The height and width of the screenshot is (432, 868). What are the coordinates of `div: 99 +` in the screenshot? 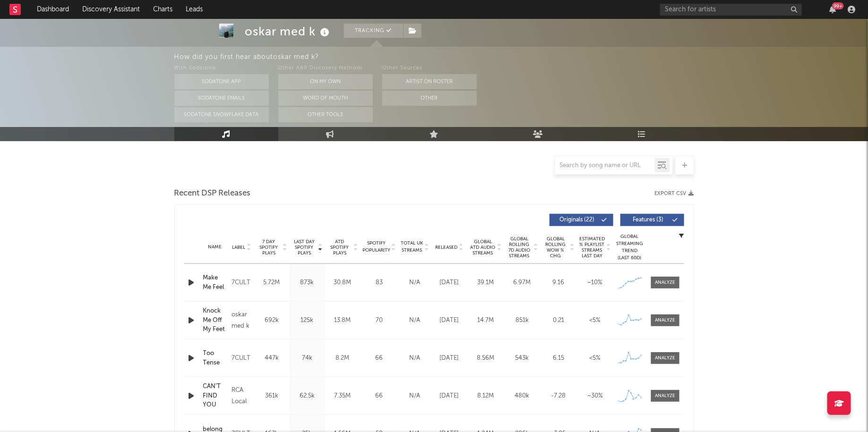 It's located at (838, 6).